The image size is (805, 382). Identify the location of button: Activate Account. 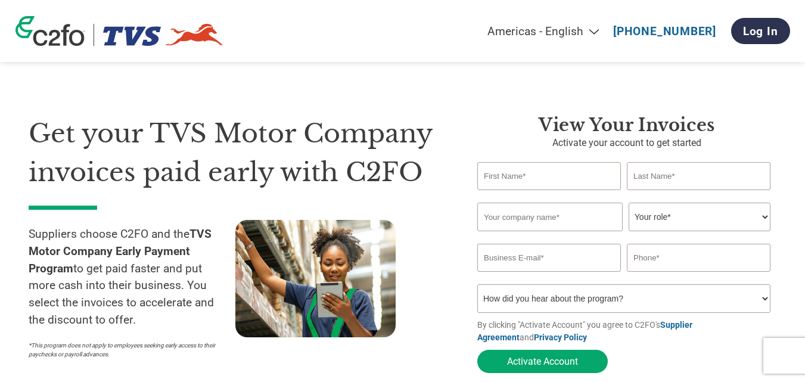
(542, 361).